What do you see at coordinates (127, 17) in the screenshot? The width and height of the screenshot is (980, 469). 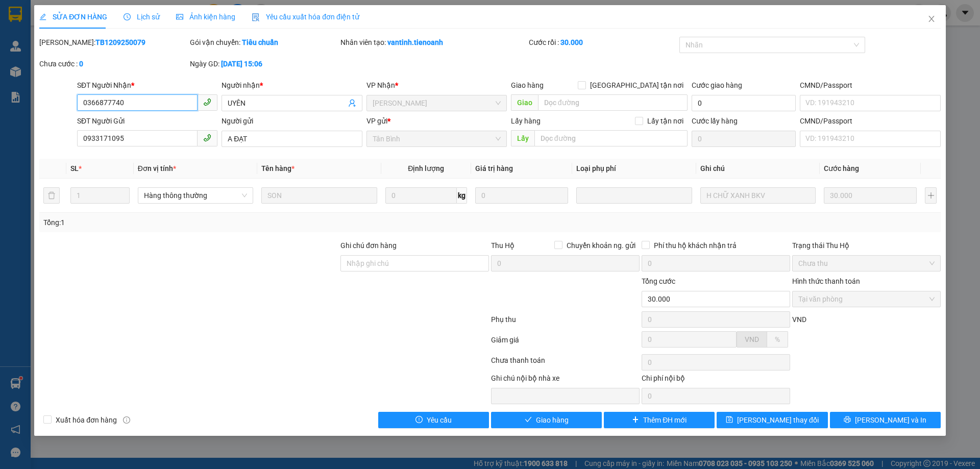 I see `span: clock-circle` at bounding box center [127, 17].